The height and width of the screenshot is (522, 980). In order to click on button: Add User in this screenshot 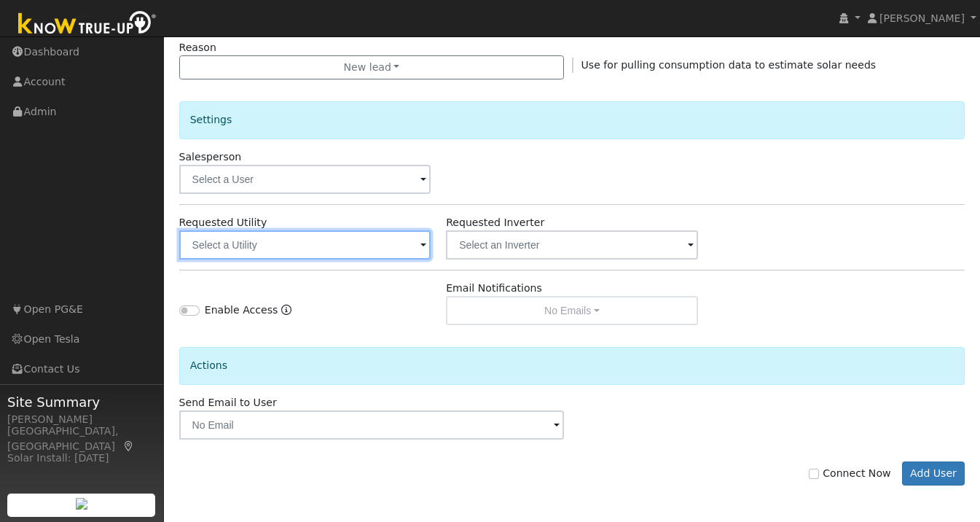, I will do `click(934, 474)`.